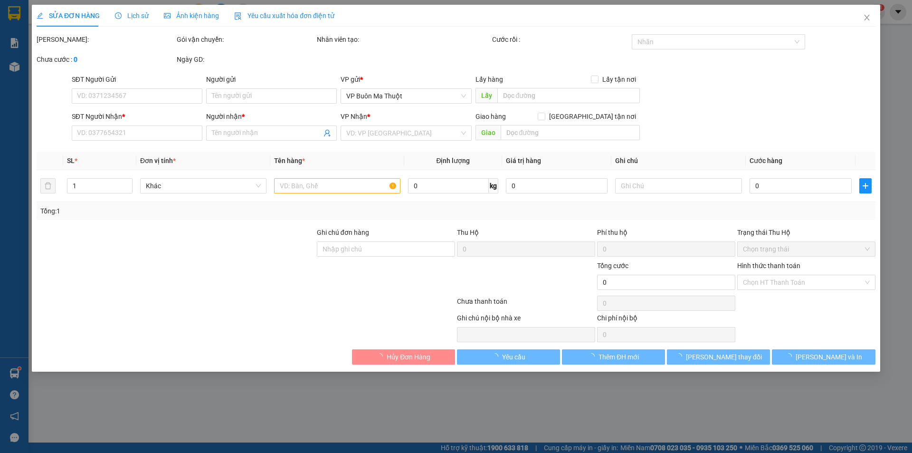  What do you see at coordinates (679, 186) in the screenshot?
I see `input: Ghi Chú` at bounding box center [679, 186].